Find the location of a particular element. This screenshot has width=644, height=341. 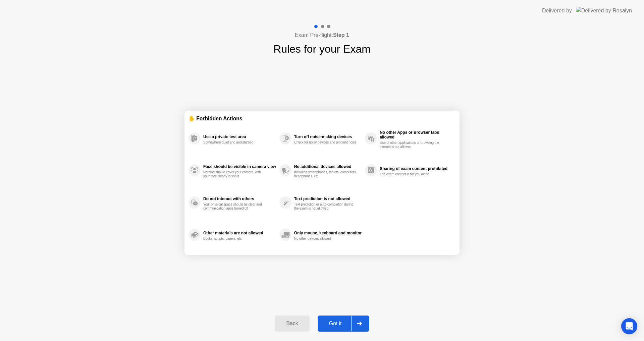

img: Delivered by Rosalyn is located at coordinates (604, 11).